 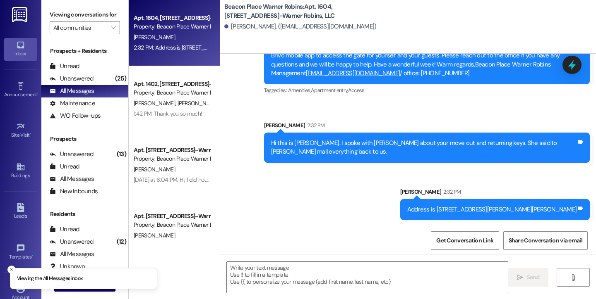 I want to click on div: (25), so click(x=120, y=79).